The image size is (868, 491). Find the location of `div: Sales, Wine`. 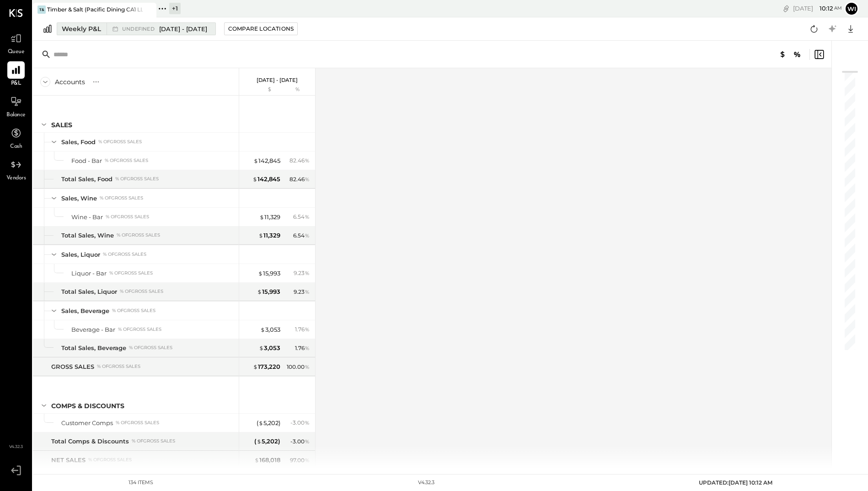

div: Sales, Wine is located at coordinates (79, 198).